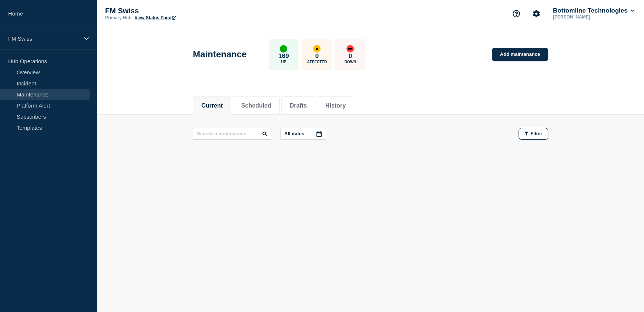 The image size is (644, 312). What do you see at coordinates (118, 18) in the screenshot?
I see `p: Primary Hub` at bounding box center [118, 18].